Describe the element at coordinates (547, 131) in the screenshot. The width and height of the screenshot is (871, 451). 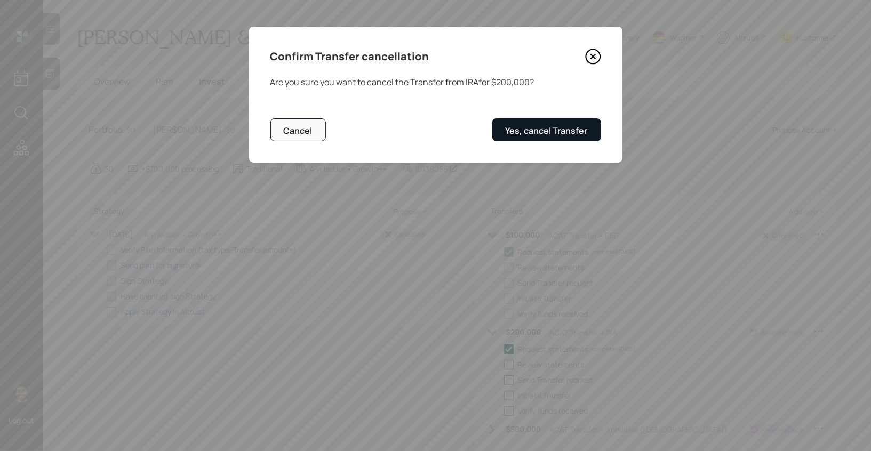
I see `div: Yes, cancel Transfer` at that location.